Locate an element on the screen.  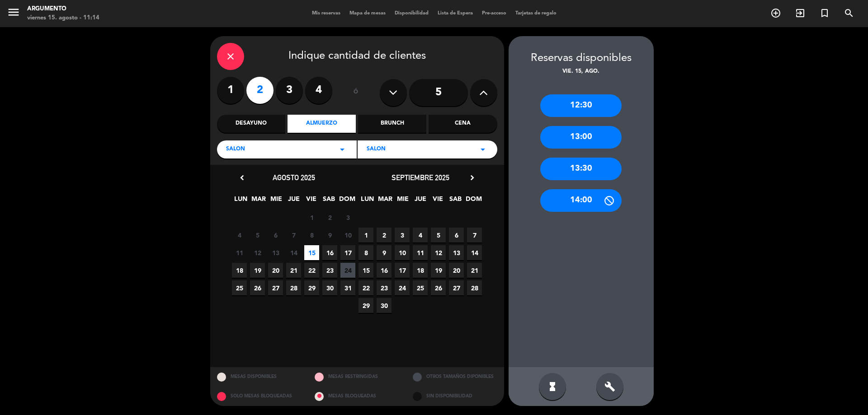
span: 6 is located at coordinates (275, 235).